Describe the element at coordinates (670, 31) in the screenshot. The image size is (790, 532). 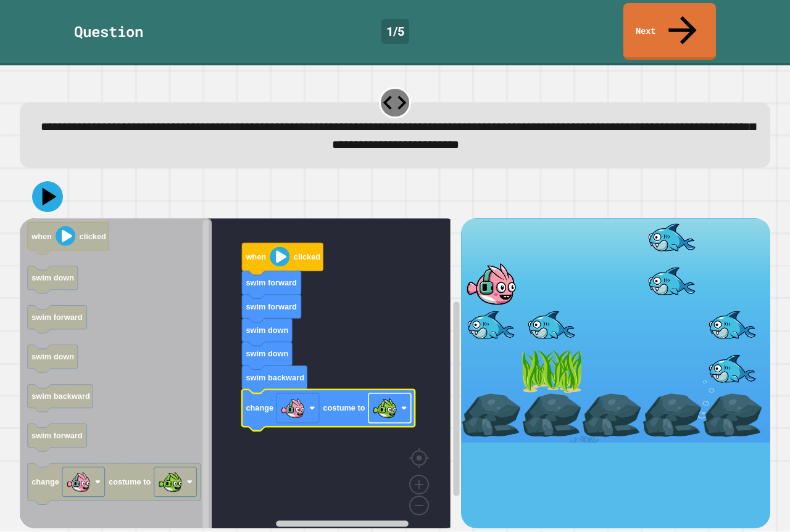
I see `a: Next` at that location.